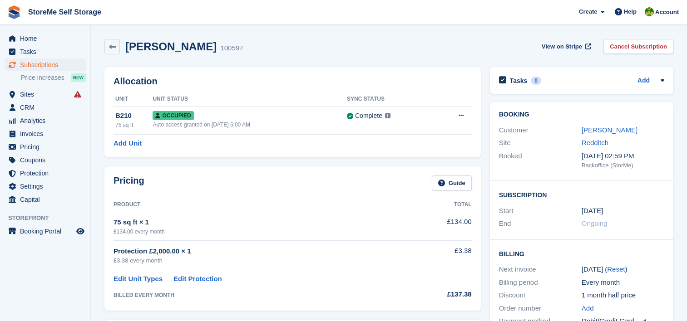 The height and width of the screenshot is (321, 687). I want to click on th: Unit Status, so click(250, 99).